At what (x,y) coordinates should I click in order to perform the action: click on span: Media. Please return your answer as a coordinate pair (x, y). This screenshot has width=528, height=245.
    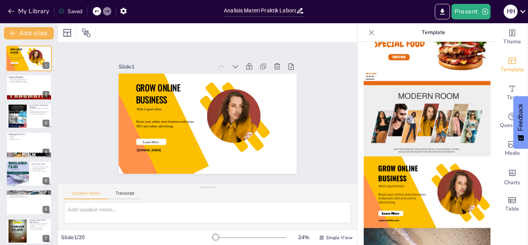
    Looking at the image, I should click on (513, 153).